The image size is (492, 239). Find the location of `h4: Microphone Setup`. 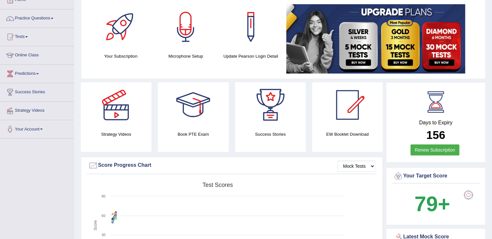

h4: Microphone Setup is located at coordinates (186, 56).